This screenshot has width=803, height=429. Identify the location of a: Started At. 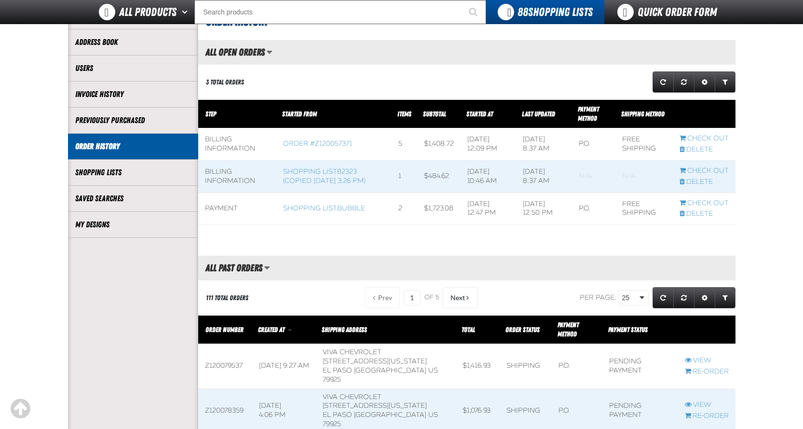
(480, 114).